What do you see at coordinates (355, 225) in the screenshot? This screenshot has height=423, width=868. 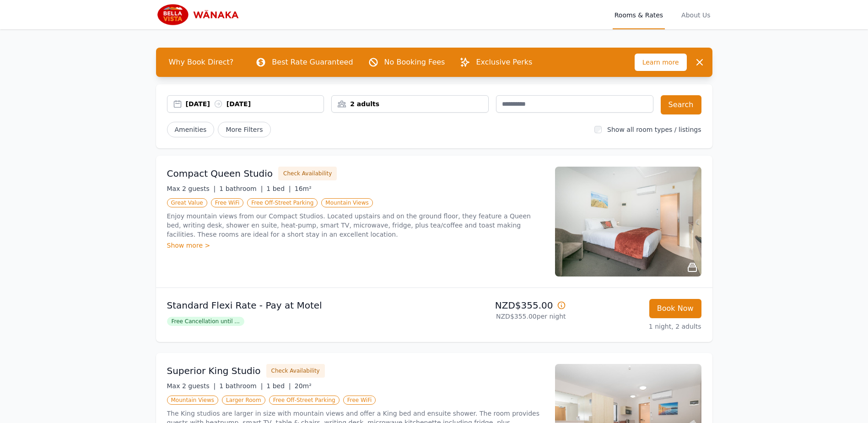 I see `p: Enjoy mountain views from our Compact Studios. Located upstairs and on the ground floor, they fea...` at bounding box center [355, 225].